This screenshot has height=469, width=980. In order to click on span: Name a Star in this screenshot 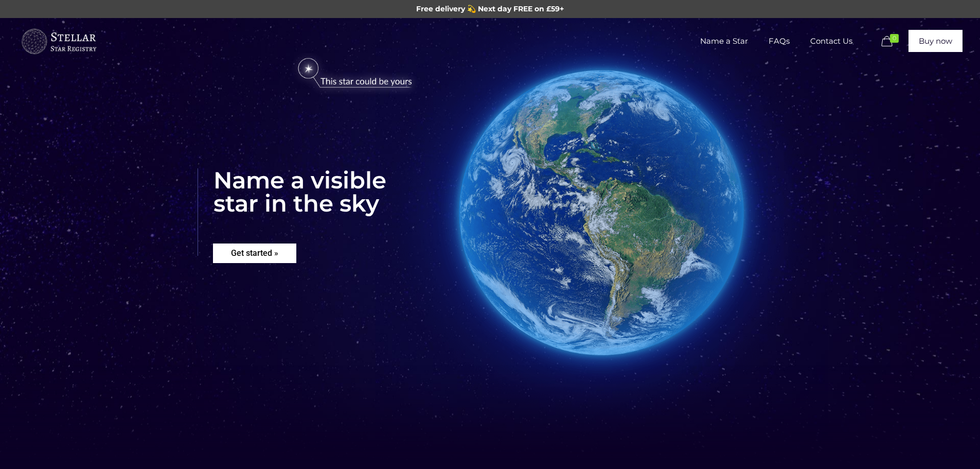, I will do `click(724, 41)`.